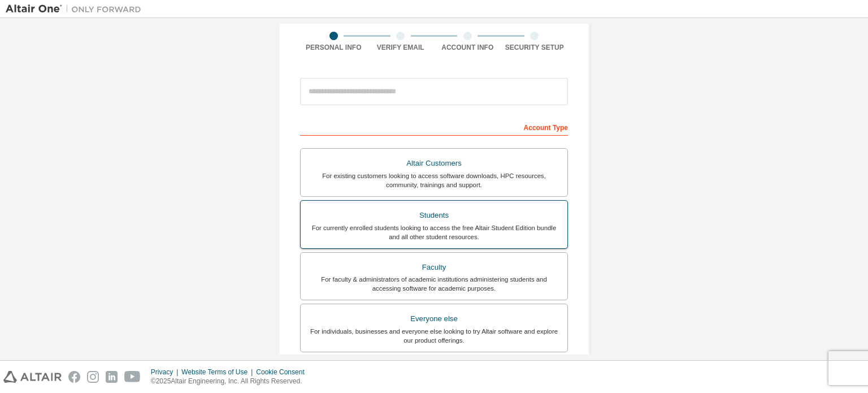  What do you see at coordinates (93, 376) in the screenshot?
I see `img: instagram.svg` at bounding box center [93, 376].